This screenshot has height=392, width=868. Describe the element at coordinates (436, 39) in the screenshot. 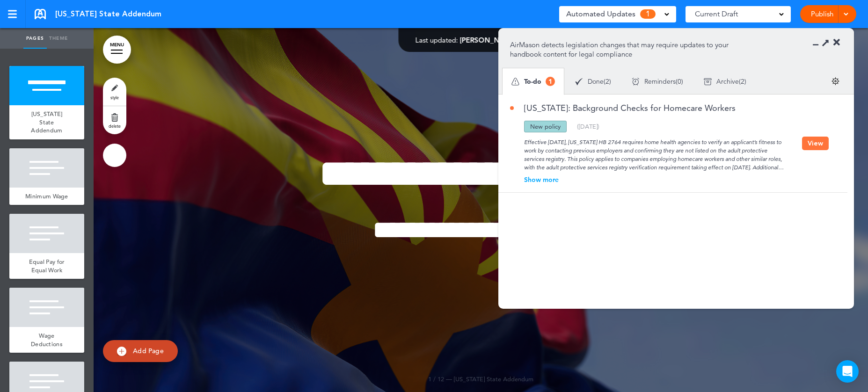

I see `span: Last updated:` at that location.